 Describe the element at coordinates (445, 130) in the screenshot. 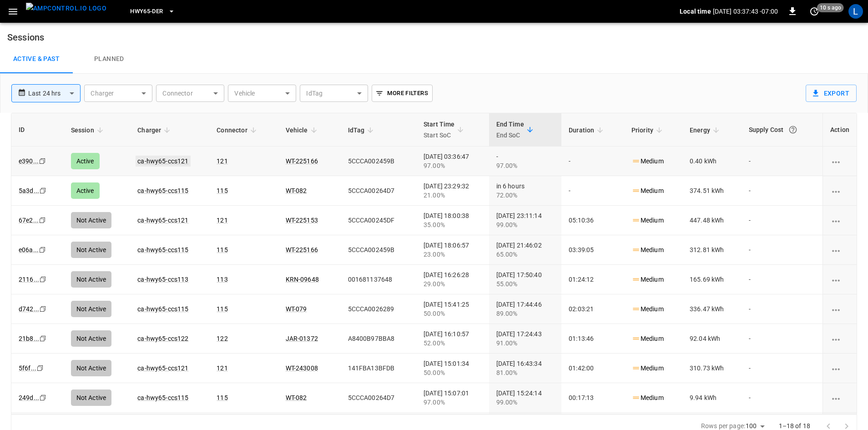

I see `span: Start TimeStart SoC` at that location.